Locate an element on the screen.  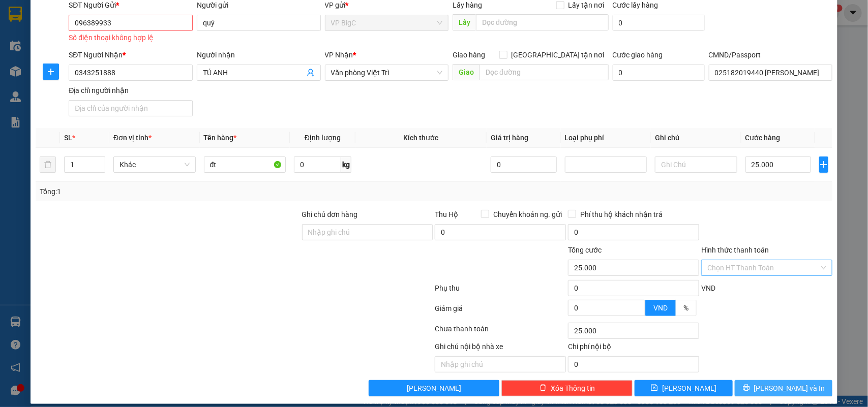
span: delete is located at coordinates (543, 388).